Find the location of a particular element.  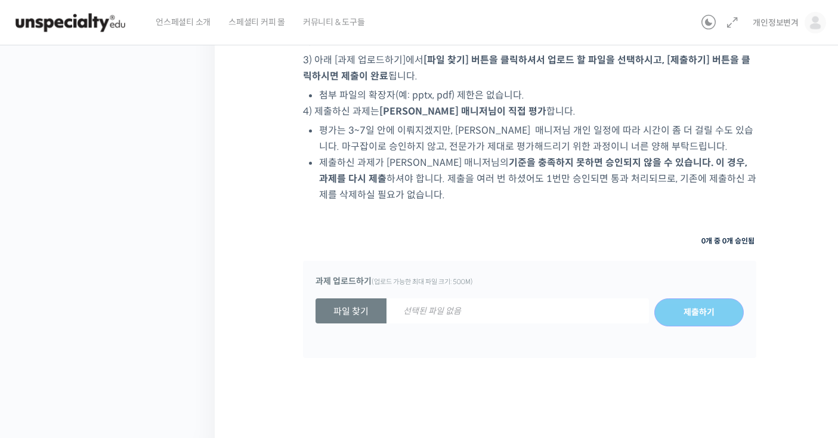

a: 설정 is located at coordinates (191, 354).